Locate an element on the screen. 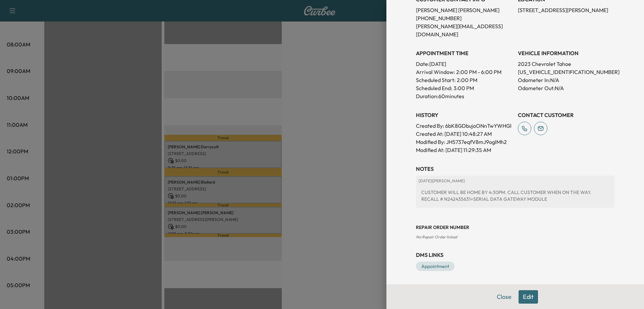 The width and height of the screenshot is (644, 309). h3: DMS Links is located at coordinates (515, 255).